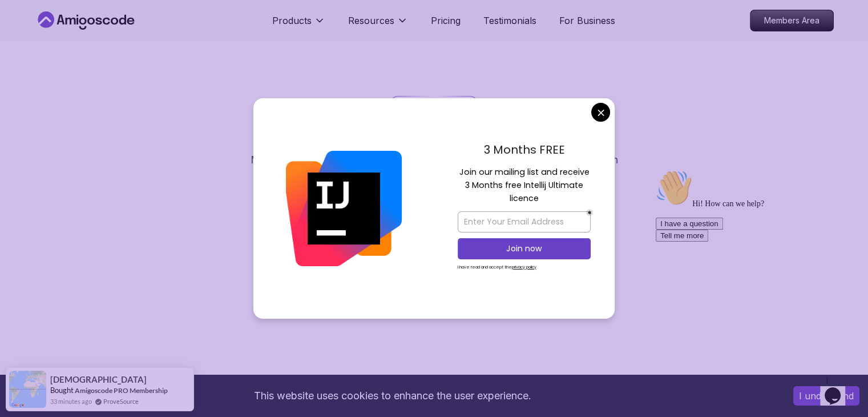  Describe the element at coordinates (435, 168) in the screenshot. I see `p: Master software testing and testing frameworks. This structured learning path will take you from ...` at that location.